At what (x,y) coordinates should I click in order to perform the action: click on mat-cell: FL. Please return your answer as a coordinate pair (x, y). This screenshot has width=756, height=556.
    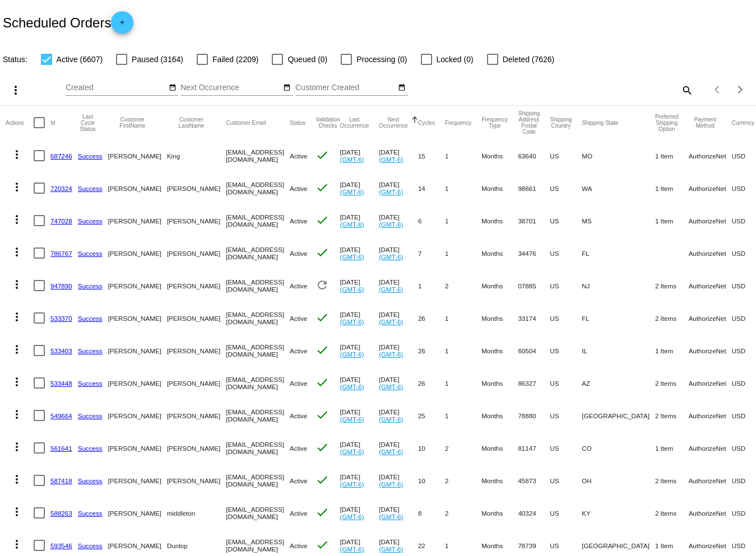
    Looking at the image, I should click on (618, 253).